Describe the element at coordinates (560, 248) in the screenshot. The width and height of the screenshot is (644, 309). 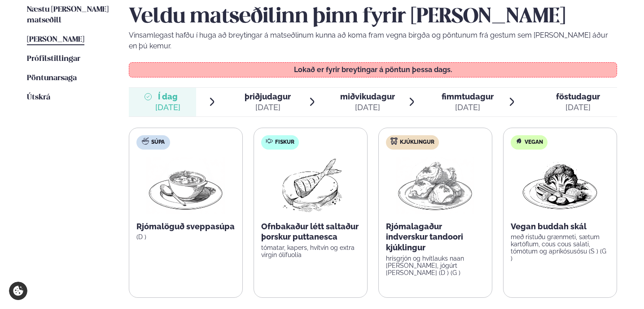
I see `p: með ristuðu grænmeti, sætum kartöflum, cous cous salati, tómötum og apríkósusósu (S ) (G )` at that location.